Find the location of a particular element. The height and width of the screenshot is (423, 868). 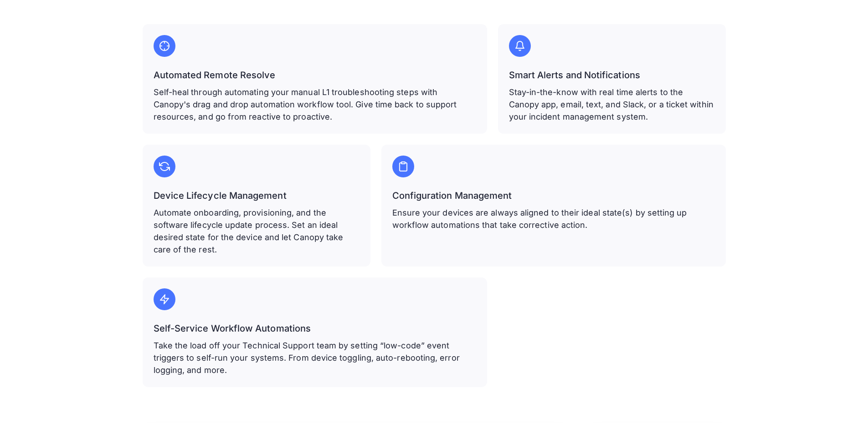

h3: Automated Remote Resolve is located at coordinates (315, 75).